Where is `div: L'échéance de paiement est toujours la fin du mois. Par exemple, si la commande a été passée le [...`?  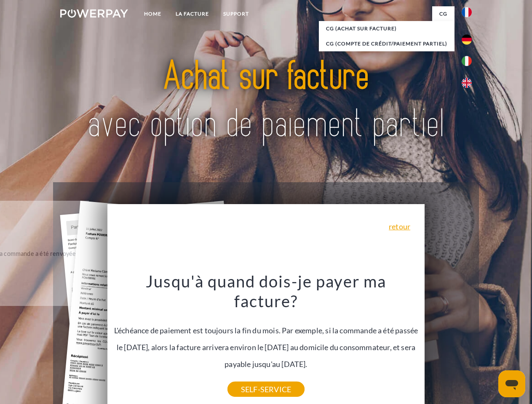 div: L'échéance de paiement est toujours la fin du mois. Par exemple, si la commande a été passée le [... is located at coordinates (266, 330).